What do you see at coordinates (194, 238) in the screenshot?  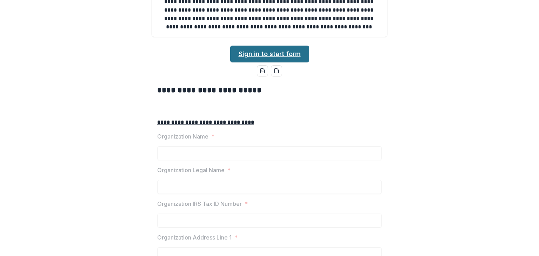 I see `p: Organization Address Line 1` at bounding box center [194, 238].